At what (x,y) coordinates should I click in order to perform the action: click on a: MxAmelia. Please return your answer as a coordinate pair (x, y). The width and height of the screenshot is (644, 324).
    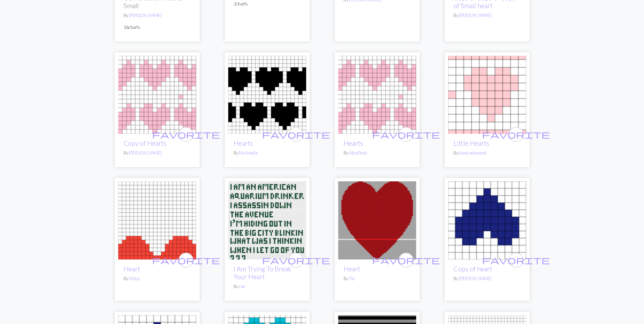
    Looking at the image, I should click on (248, 153).